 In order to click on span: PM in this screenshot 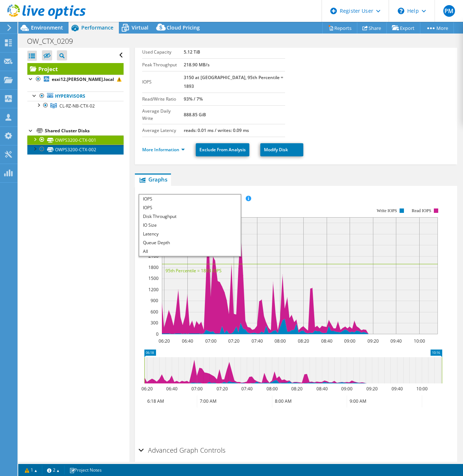, I will do `click(449, 11)`.